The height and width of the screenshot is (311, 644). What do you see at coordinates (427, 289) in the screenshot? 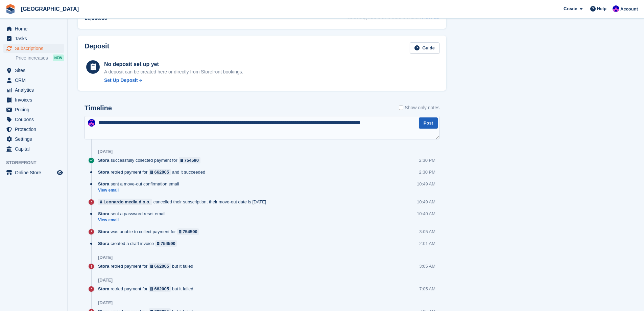
I see `div: 7:05 AM` at bounding box center [427, 289].